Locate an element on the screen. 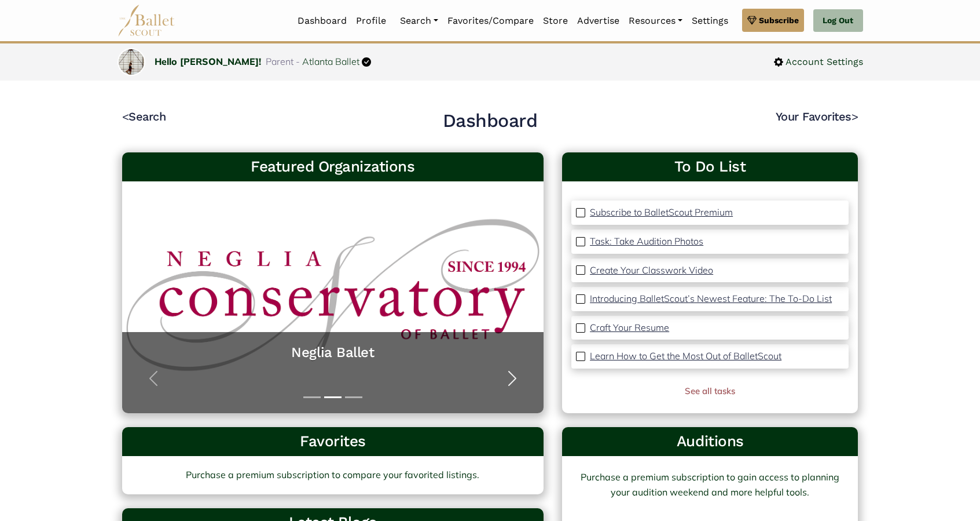 The image size is (980, 521). a: Task: Take Audition Photos is located at coordinates (647, 241).